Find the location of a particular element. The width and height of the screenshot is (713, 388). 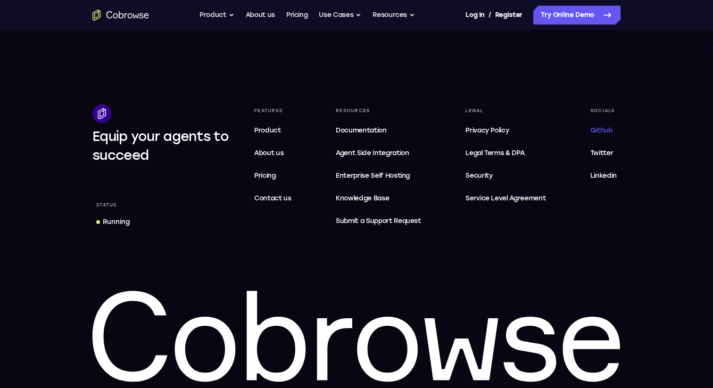

div: Features is located at coordinates (273, 111).